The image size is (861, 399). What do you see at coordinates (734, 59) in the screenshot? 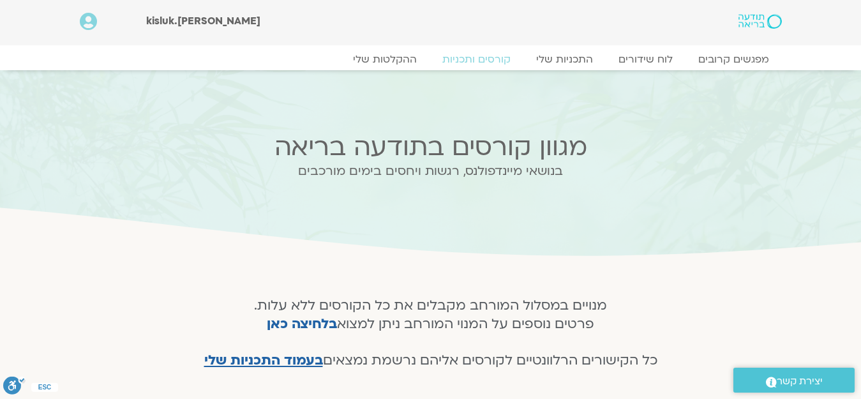
I see `a: מפגשים קרובים` at bounding box center [734, 59].